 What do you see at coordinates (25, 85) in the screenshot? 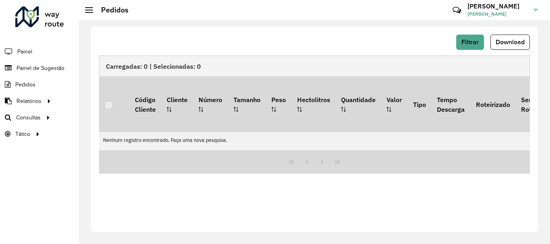
I see `span: Pedidos` at bounding box center [25, 85].